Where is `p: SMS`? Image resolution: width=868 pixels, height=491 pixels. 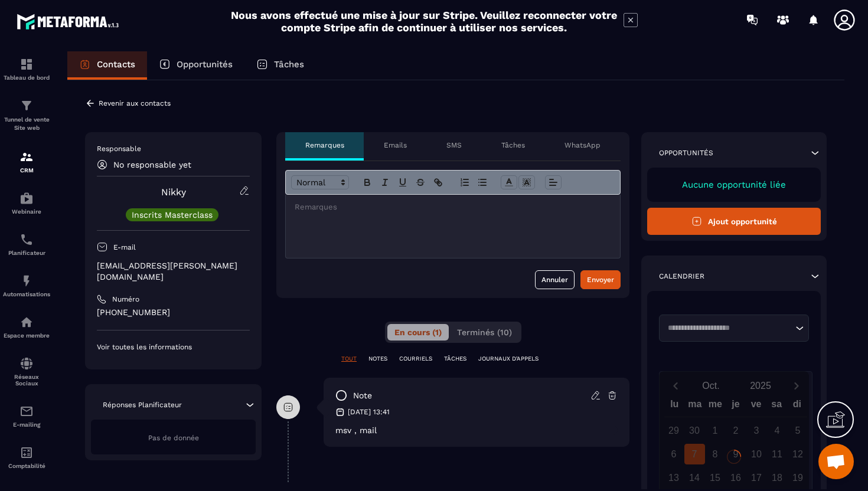
p: SMS is located at coordinates (454, 145).